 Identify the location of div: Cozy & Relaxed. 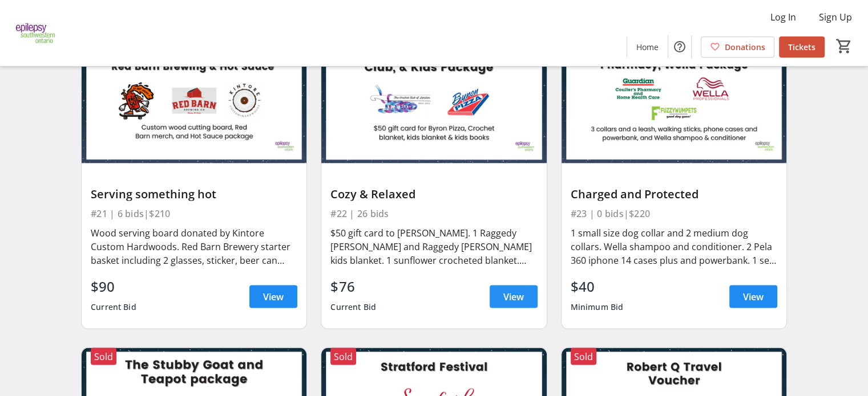
(434, 195).